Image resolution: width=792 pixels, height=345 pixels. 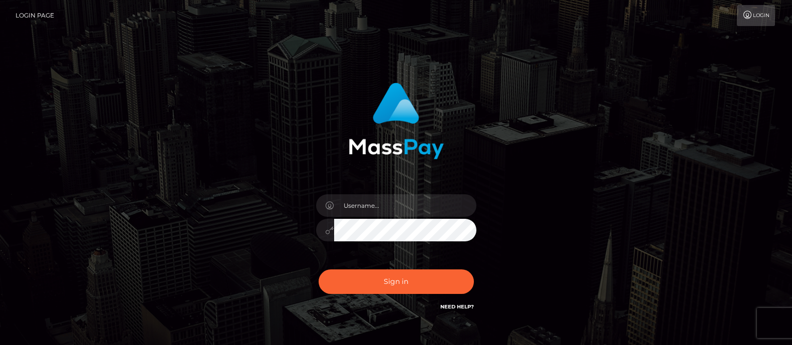 What do you see at coordinates (396, 282) in the screenshot?
I see `button: Sign in` at bounding box center [396, 282].